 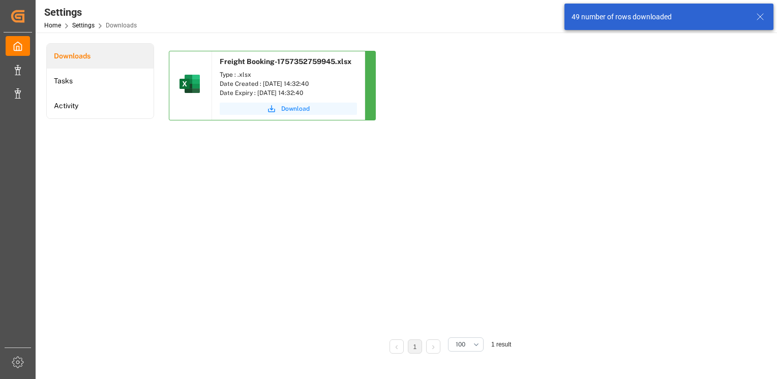 I want to click on li: Downloads, so click(x=100, y=56).